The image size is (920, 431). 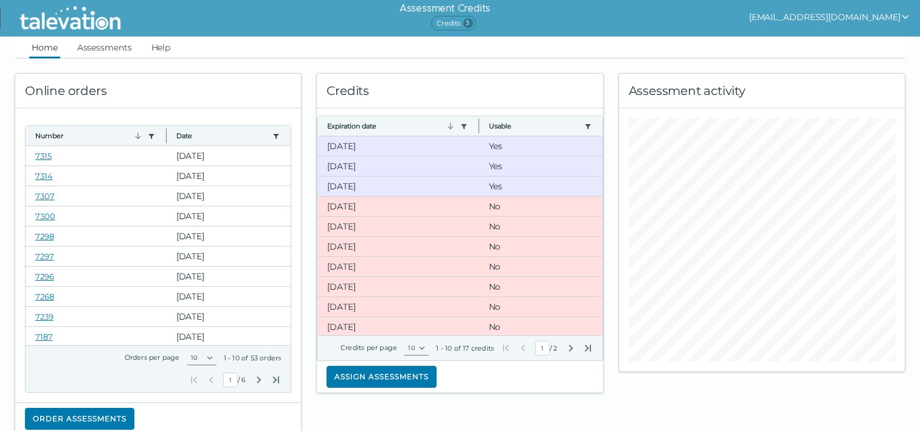 I want to click on a: 7298, so click(x=44, y=236).